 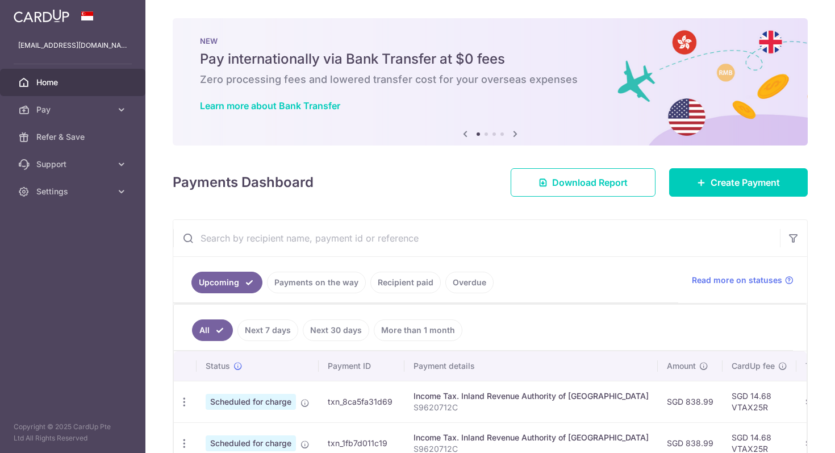 What do you see at coordinates (490, 59) in the screenshot?
I see `h5: Pay internationally via Bank Transfer at $0 fees` at bounding box center [490, 59].